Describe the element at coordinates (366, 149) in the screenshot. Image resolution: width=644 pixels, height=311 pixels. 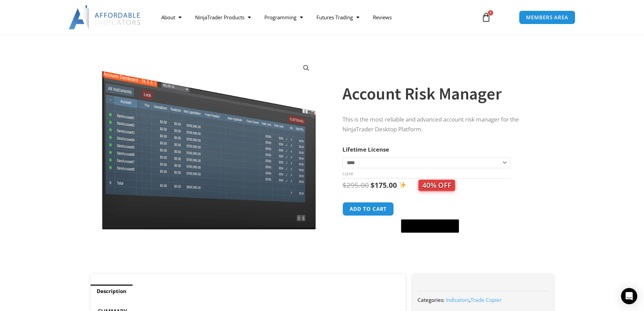
I see `label: Lifetime License` at that location.